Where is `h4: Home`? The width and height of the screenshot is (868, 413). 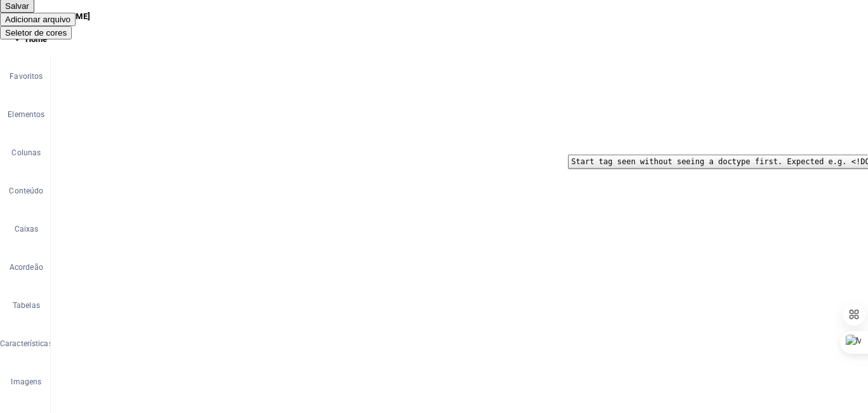 h4: Home is located at coordinates (447, 39).